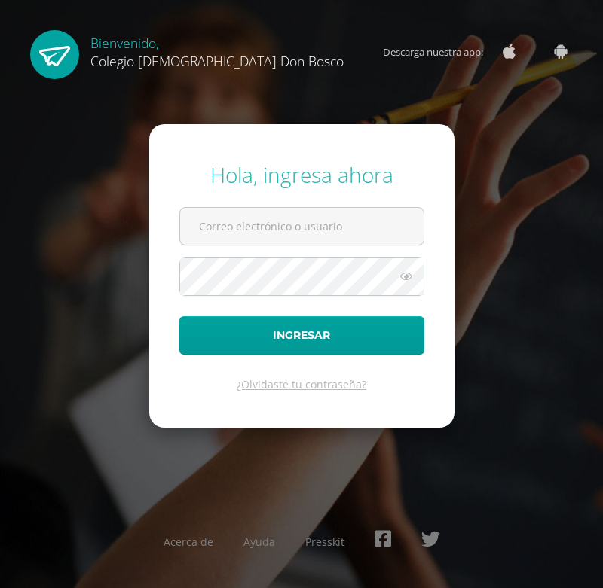 The width and height of the screenshot is (603, 588). What do you see at coordinates (301, 226) in the screenshot?
I see `input: Correo electrónico o usuario` at bounding box center [301, 226].